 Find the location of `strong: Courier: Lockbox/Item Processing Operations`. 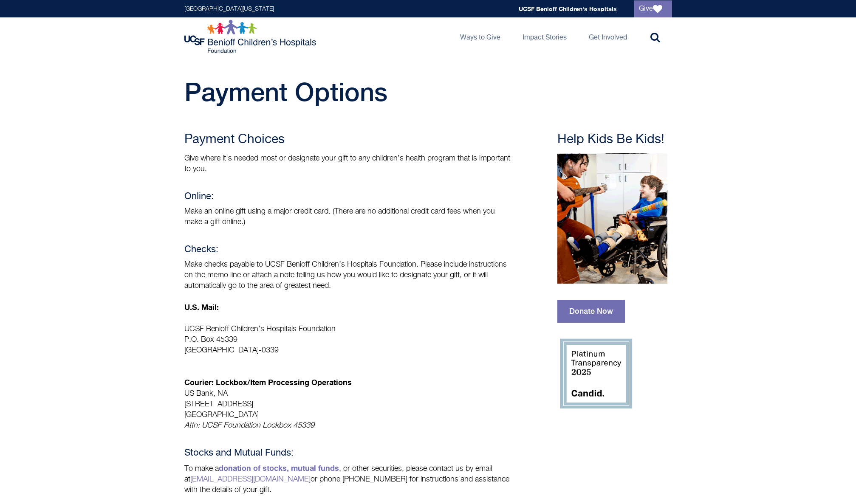

strong: Courier: Lockbox/Item Processing Operations is located at coordinates (268, 382).